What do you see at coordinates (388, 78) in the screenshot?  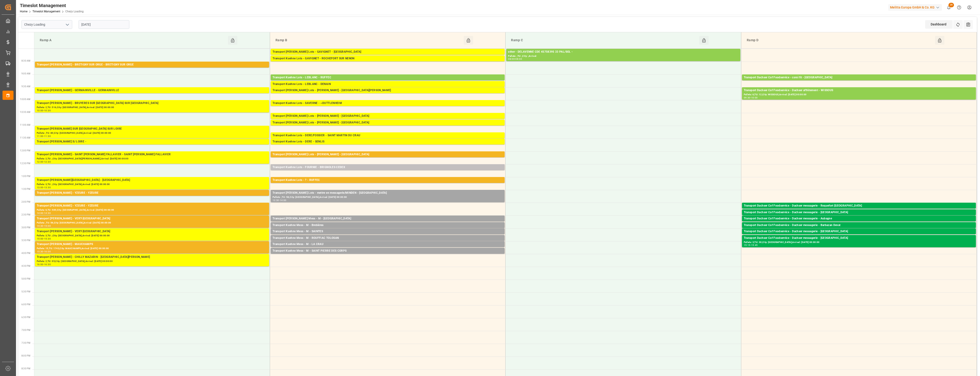 I see `div: Transport Kuehne Lots - LEBLANC - RUFFEC` at bounding box center [388, 78].